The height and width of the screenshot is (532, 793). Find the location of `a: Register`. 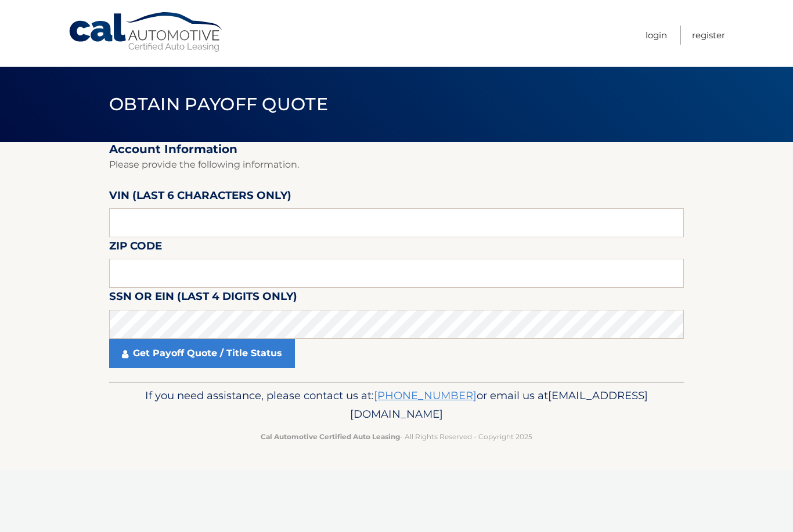

a: Register is located at coordinates (708, 35).